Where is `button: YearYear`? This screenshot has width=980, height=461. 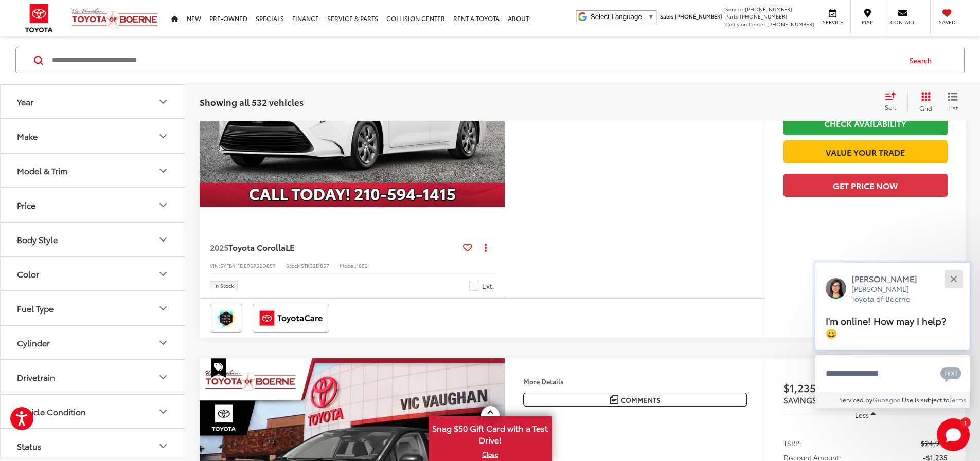 button: YearYear is located at coordinates (93, 102).